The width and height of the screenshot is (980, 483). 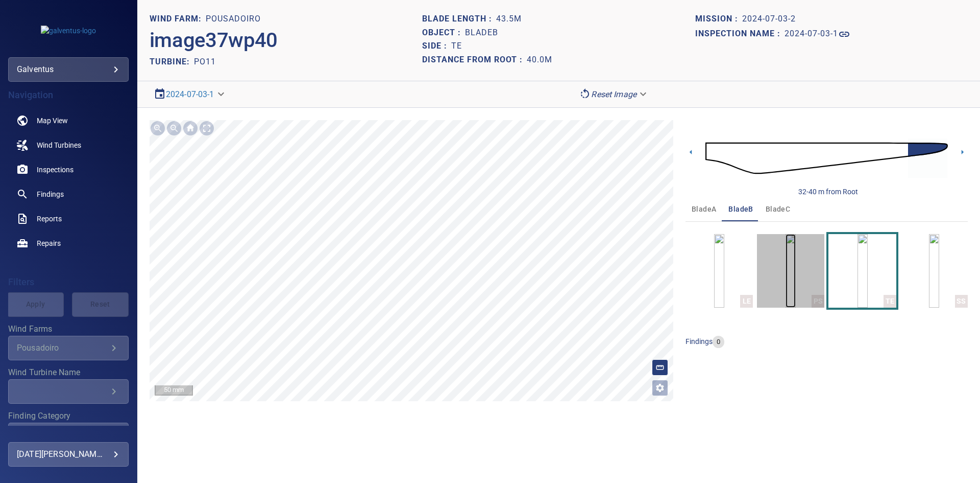 What do you see at coordinates (746, 301) in the screenshot?
I see `div: LE` at bounding box center [746, 301].